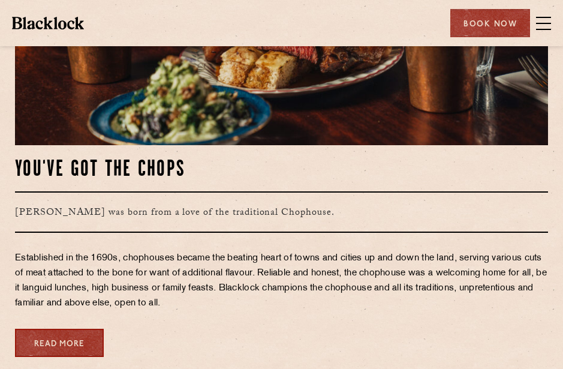 The image size is (563, 369). What do you see at coordinates (59, 343) in the screenshot?
I see `a: Read More` at bounding box center [59, 343].